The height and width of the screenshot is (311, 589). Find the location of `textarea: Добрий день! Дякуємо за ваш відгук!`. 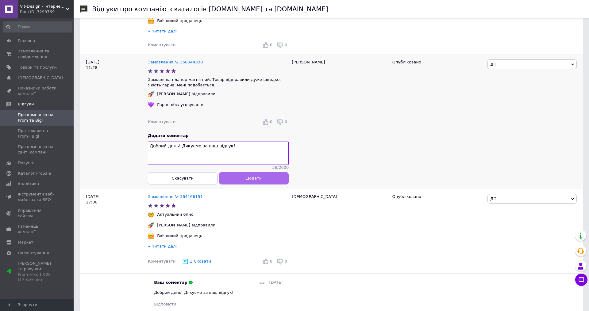

textarea: Добрий день! Дякуємо за ваш відгук! is located at coordinates (218, 154).